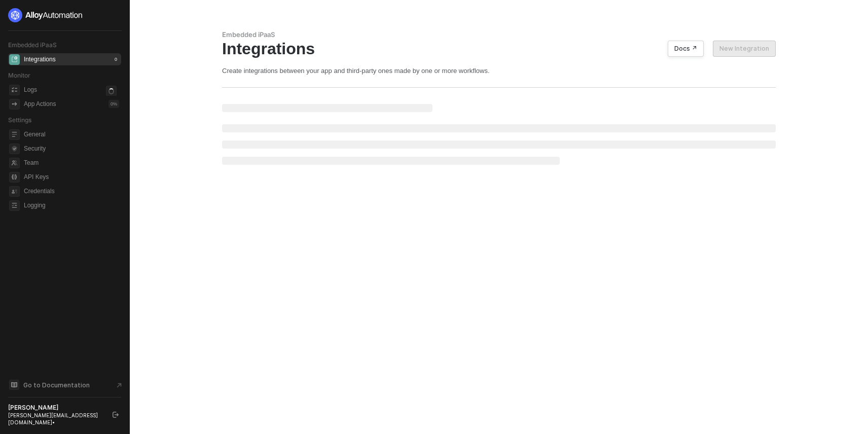 Image resolution: width=868 pixels, height=434 pixels. What do you see at coordinates (14, 104) in the screenshot?
I see `span: icon-app-actions` at bounding box center [14, 104].